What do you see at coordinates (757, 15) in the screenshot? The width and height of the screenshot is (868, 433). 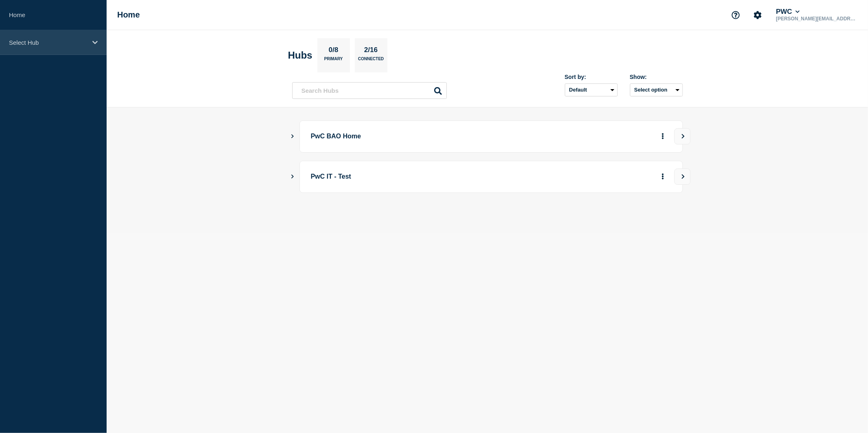 I see `button: Account settings` at bounding box center [757, 15].